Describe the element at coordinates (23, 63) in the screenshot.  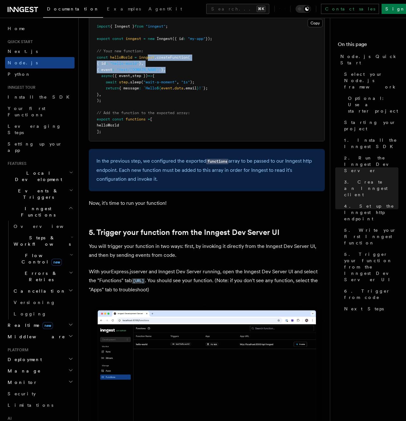
I see `span: Node.js` at that location.